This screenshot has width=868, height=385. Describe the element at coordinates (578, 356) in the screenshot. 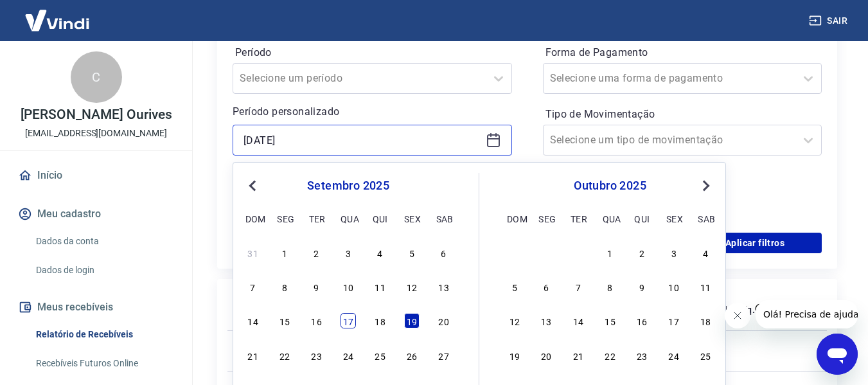

I see `div: Choose terça-feira, 21 de outubro de 2025` at that location.